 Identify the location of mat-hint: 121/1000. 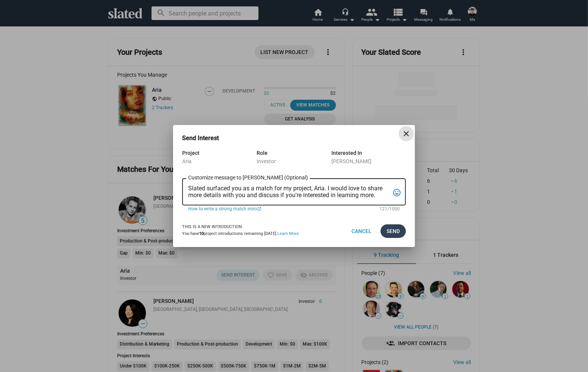
(390, 209).